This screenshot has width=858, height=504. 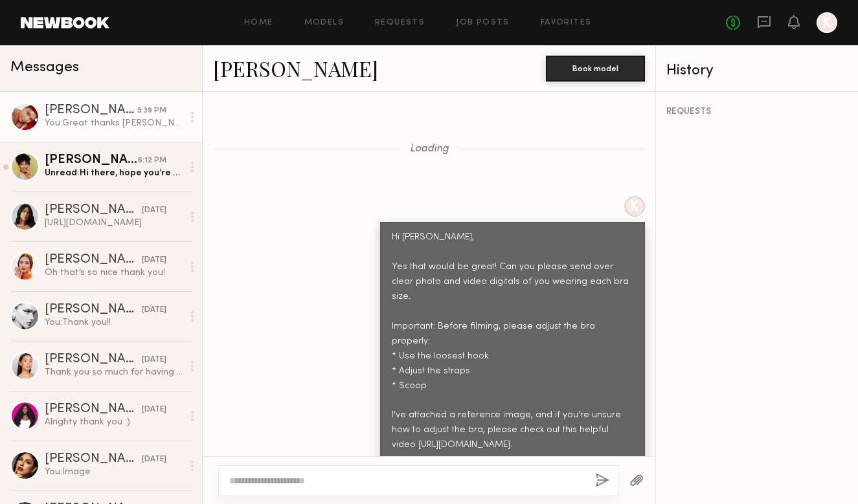 I want to click on a: Requests, so click(x=399, y=22).